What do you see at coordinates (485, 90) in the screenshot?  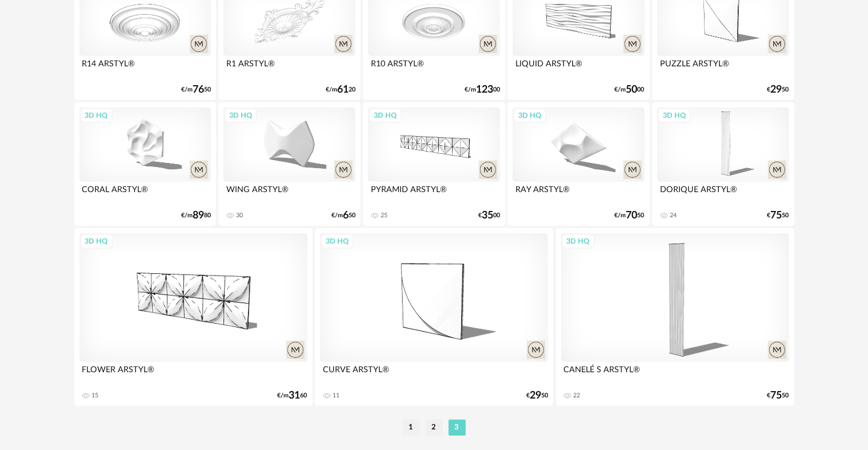 I see `span: 123` at bounding box center [485, 90].